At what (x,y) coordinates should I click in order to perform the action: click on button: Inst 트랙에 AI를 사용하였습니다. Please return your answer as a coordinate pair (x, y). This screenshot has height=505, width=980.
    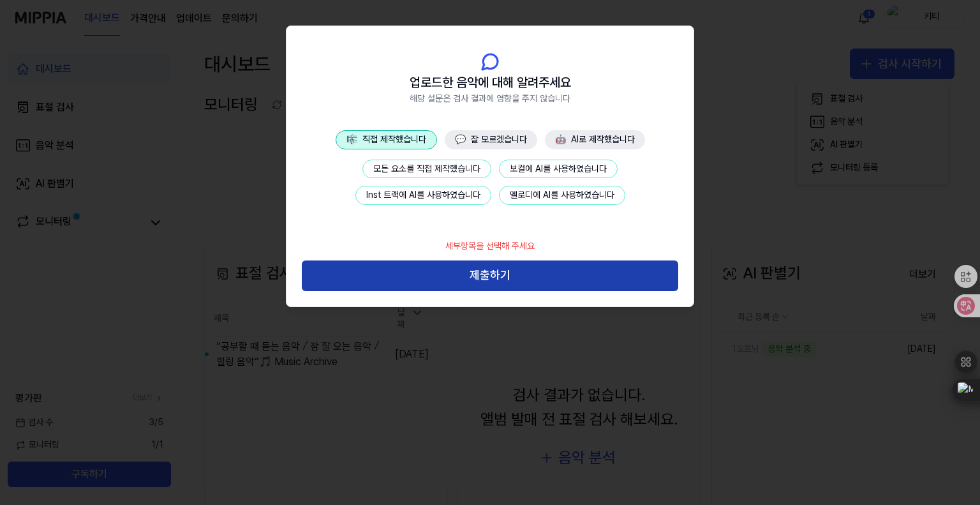
    Looking at the image, I should click on (423, 195).